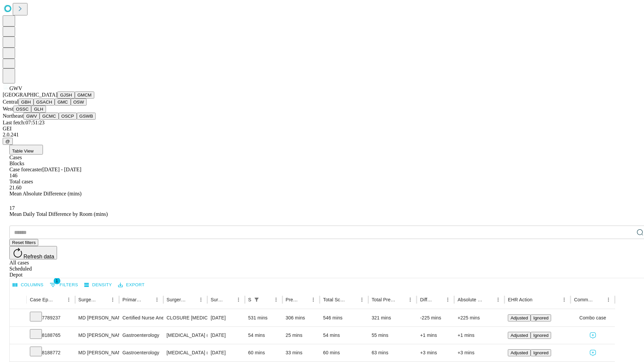 The image size is (644, 362). I want to click on button: Select columns, so click(28, 285).